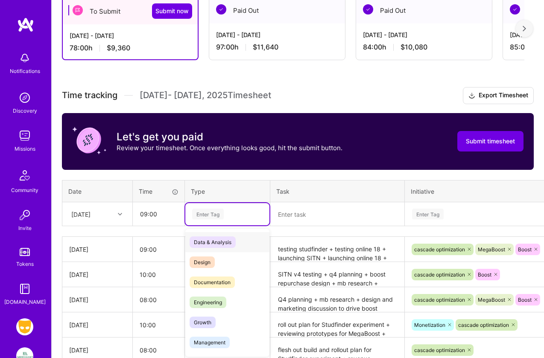 Image resolution: width=544 pixels, height=358 pixels. I want to click on th: Task, so click(337, 191).